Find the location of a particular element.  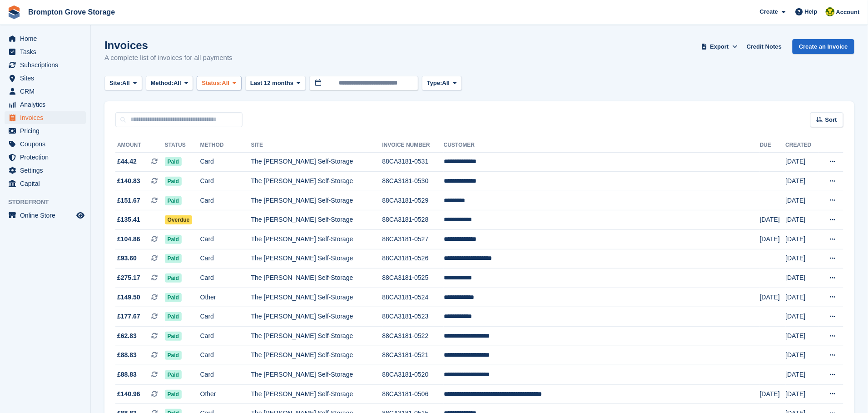

th: Due is located at coordinates (773, 146).